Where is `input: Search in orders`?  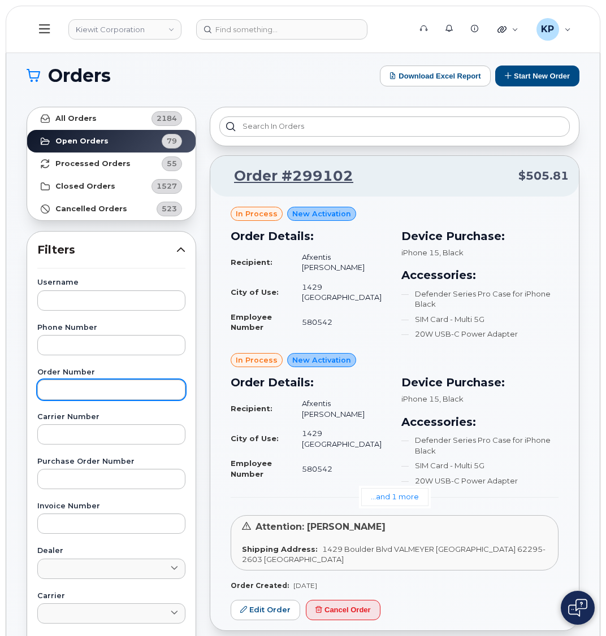 input: Search in orders is located at coordinates (394, 127).